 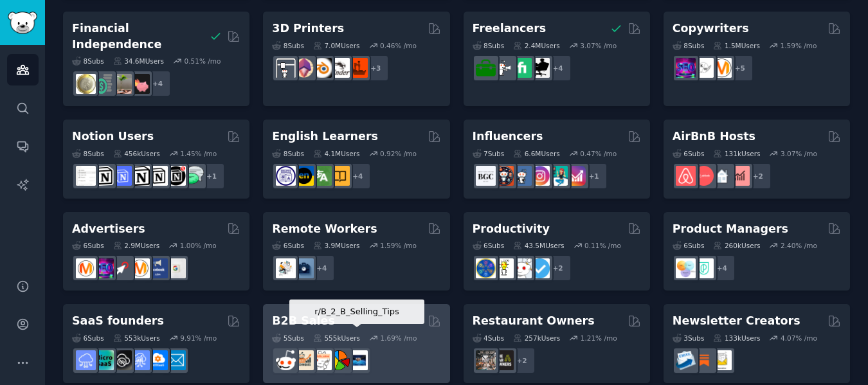 I want to click on img: freelance_forhire, so click(x=504, y=68).